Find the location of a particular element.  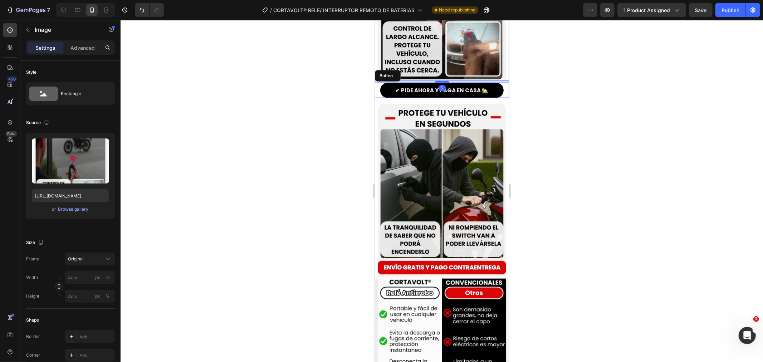

span: 1 is located at coordinates (756, 319).